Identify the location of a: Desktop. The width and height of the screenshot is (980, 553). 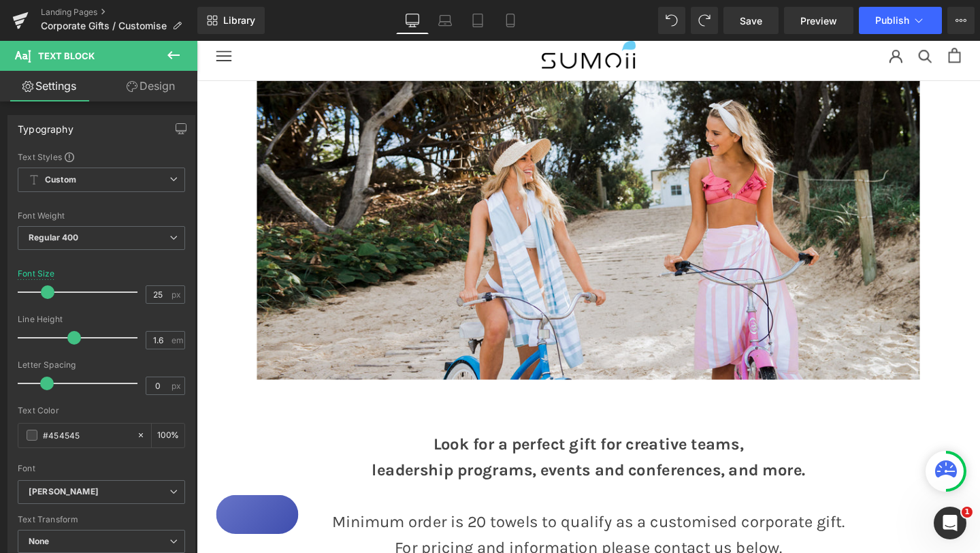
(412, 21).